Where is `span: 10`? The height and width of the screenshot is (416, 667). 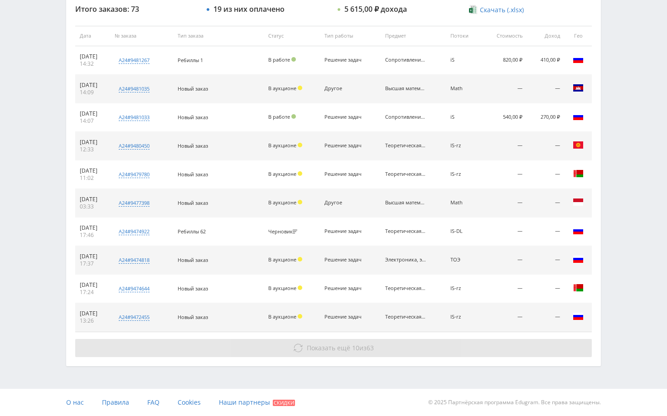 span: 10 is located at coordinates (356, 348).